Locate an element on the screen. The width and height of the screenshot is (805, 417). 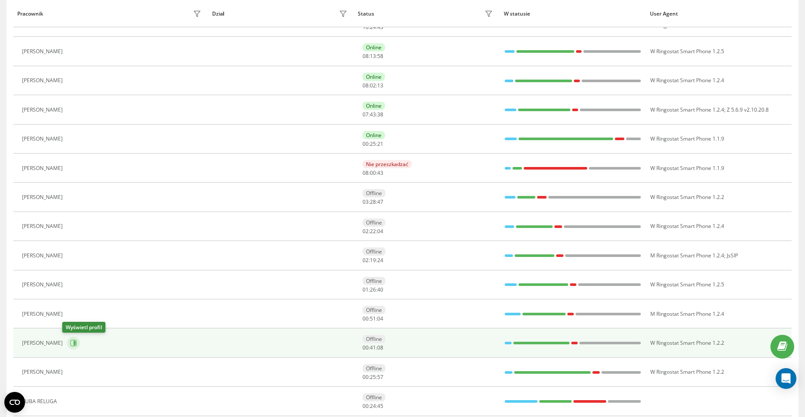
div: Dział is located at coordinates (218, 14).